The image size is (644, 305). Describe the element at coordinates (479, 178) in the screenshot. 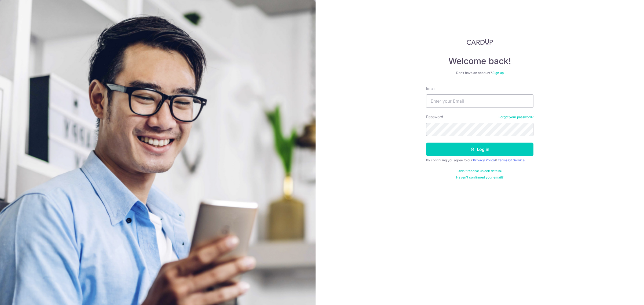

I see `a: Haven't confirmed your email?` at that location.